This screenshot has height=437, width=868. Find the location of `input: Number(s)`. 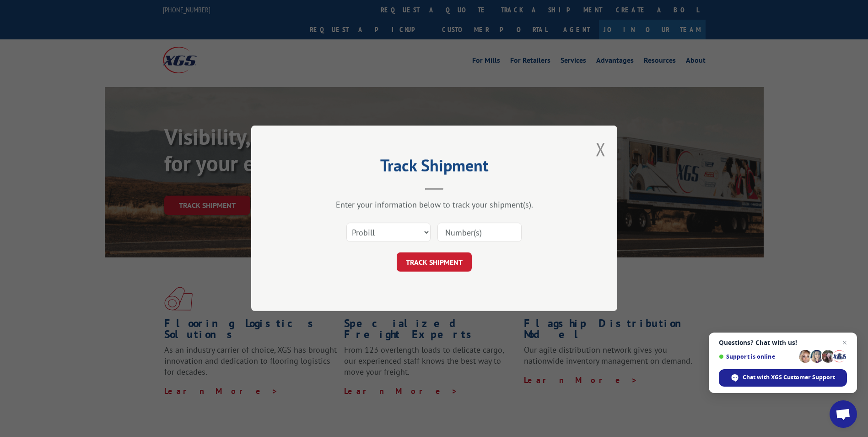

input: Number(s) is located at coordinates (480, 233).